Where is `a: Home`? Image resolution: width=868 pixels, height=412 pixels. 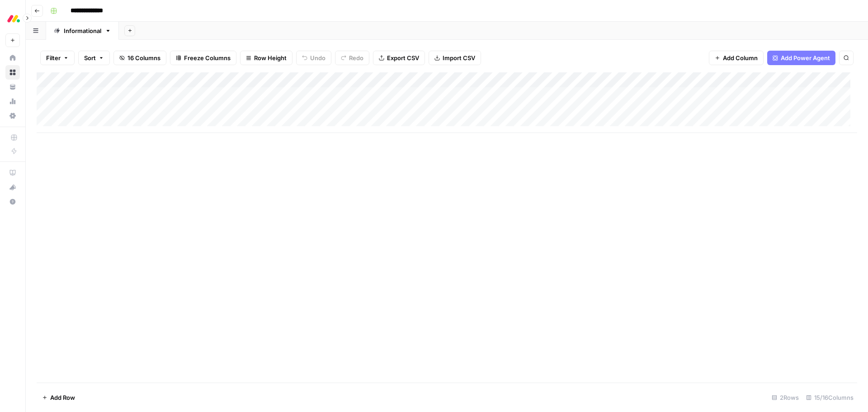
a: Home is located at coordinates (13, 58).